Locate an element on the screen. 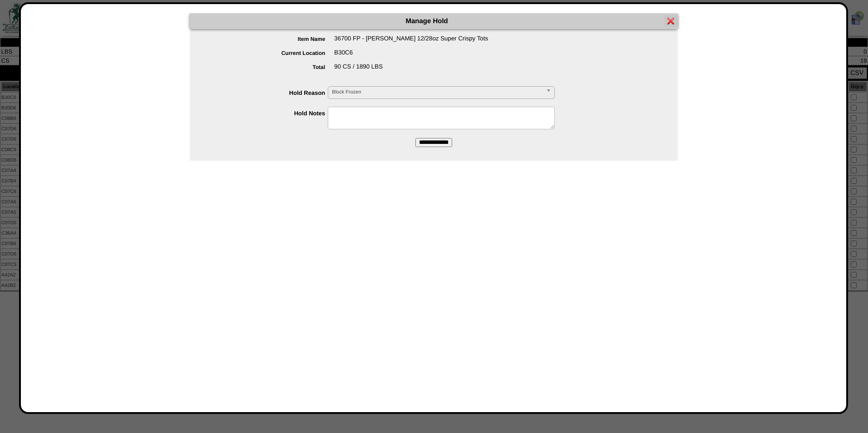  label: Item Name is located at coordinates (271, 39).